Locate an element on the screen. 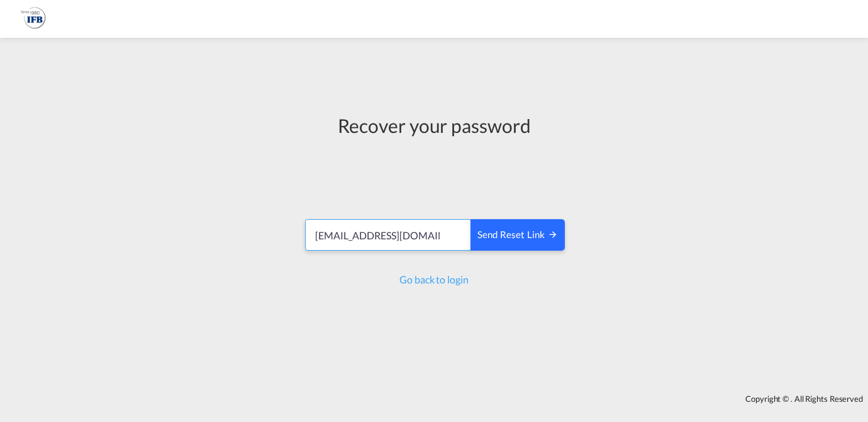  div: Send reset link is located at coordinates (518, 235).